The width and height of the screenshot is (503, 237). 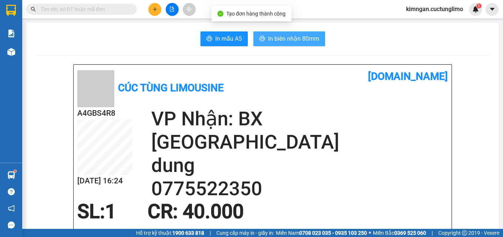 What do you see at coordinates (492, 9) in the screenshot?
I see `button: caret-down` at bounding box center [492, 9].